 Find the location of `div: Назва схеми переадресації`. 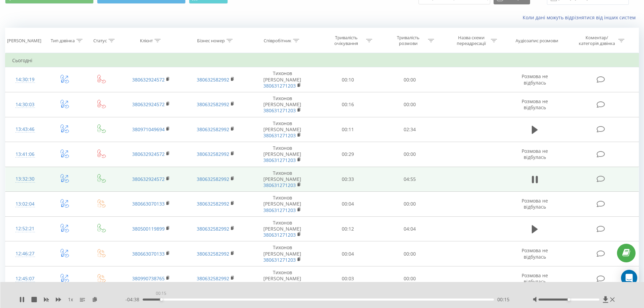

div: Назва схеми переадресації is located at coordinates (471, 40).